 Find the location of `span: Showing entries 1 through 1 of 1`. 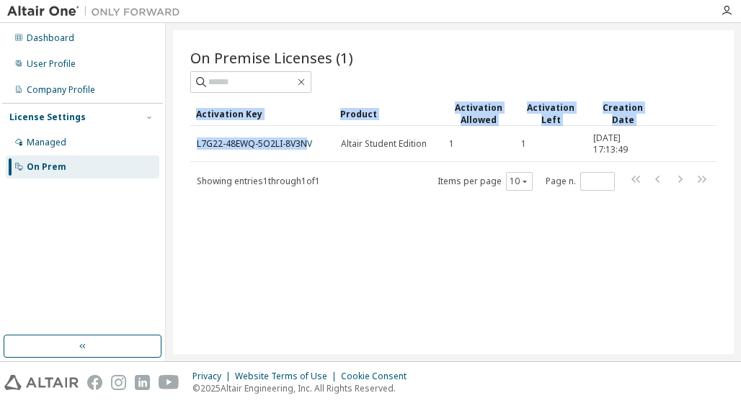

span: Showing entries 1 through 1 of 1 is located at coordinates (258, 181).